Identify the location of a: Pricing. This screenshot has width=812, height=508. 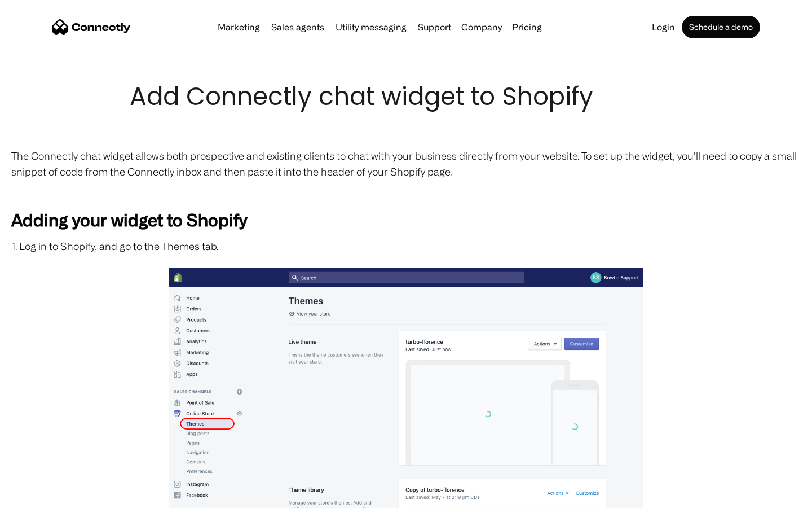
(527, 27).